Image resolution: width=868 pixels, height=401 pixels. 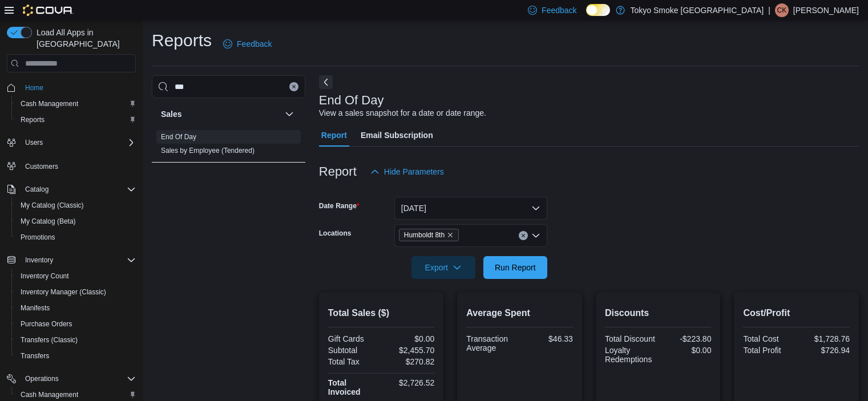 What do you see at coordinates (76, 237) in the screenshot?
I see `span: Promotions` at bounding box center [76, 237].